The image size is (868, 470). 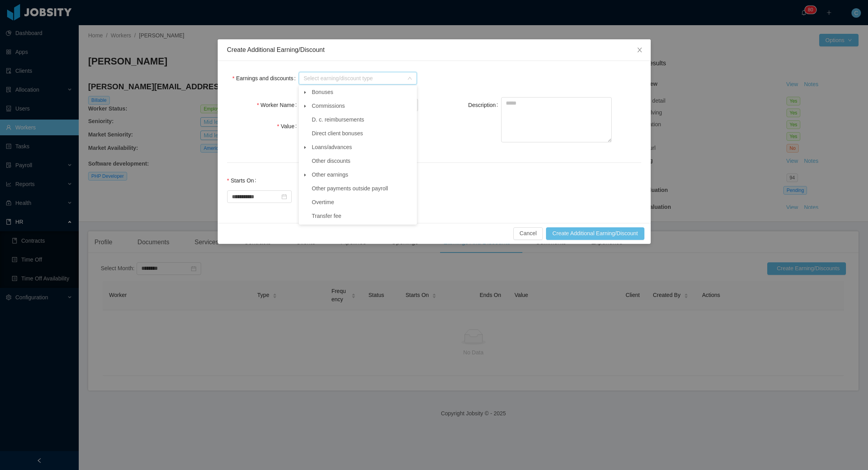 What do you see at coordinates (640, 50) in the screenshot?
I see `button: Close` at bounding box center [640, 50].